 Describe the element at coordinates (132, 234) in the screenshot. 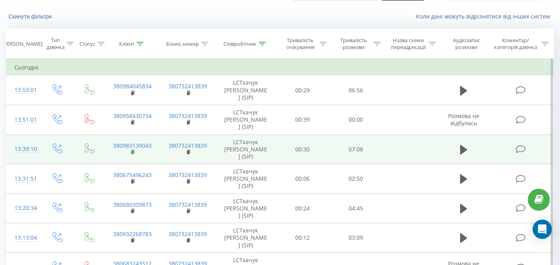

I see `a: 380932268783` at that location.